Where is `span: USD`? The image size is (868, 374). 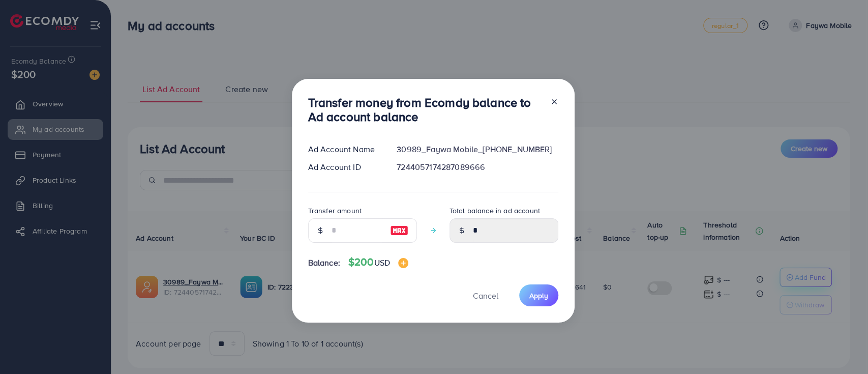 span: USD is located at coordinates (382, 262).